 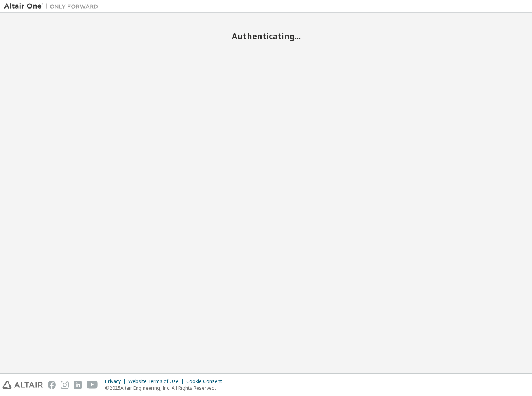 I want to click on img: facebook.svg, so click(x=52, y=385).